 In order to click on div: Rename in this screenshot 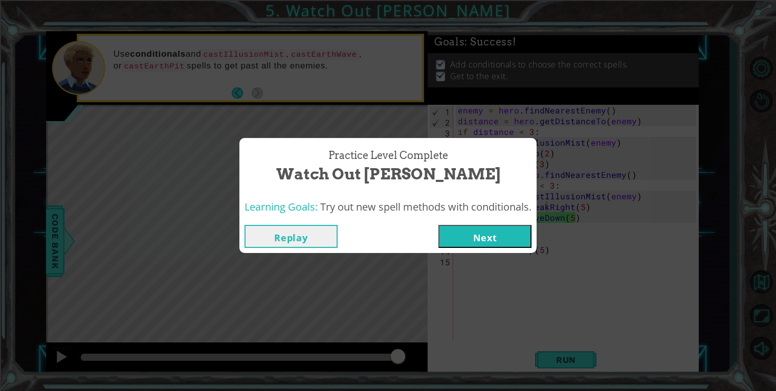, I will do `click(388, 64)`.